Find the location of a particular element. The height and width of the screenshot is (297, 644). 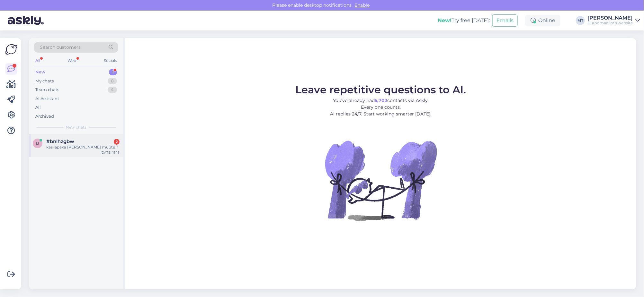

div: Team chats is located at coordinates (47, 90).